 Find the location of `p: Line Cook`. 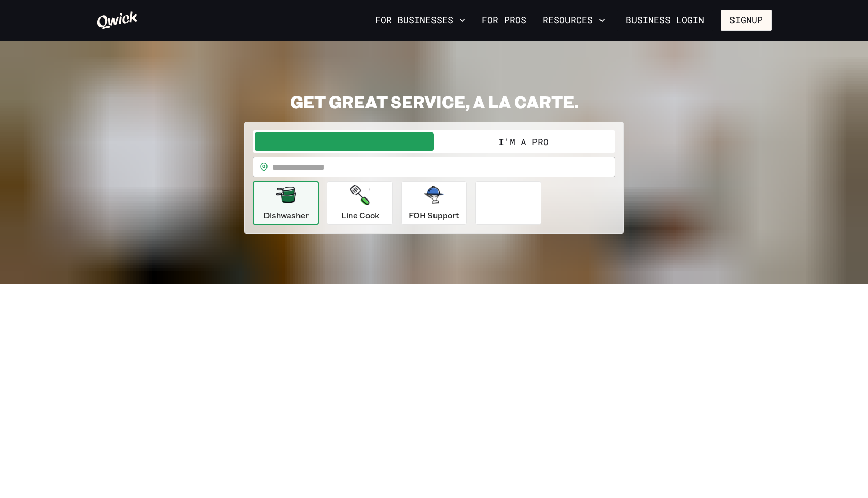

p: Line Cook is located at coordinates (359, 215).